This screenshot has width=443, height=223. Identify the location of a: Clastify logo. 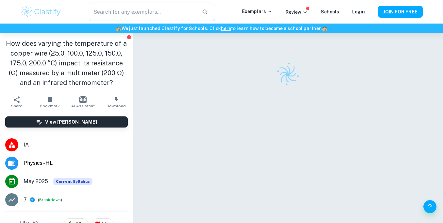
(41, 12).